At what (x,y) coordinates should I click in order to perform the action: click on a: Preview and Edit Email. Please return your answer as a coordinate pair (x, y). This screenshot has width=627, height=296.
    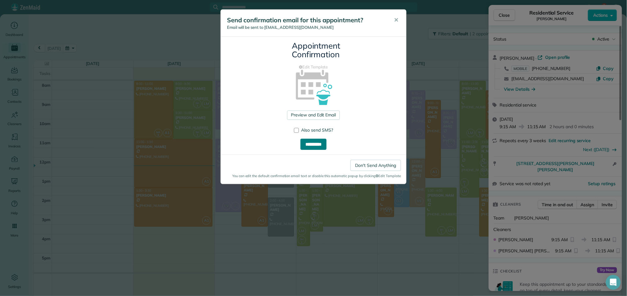
    Looking at the image, I should click on (313, 115).